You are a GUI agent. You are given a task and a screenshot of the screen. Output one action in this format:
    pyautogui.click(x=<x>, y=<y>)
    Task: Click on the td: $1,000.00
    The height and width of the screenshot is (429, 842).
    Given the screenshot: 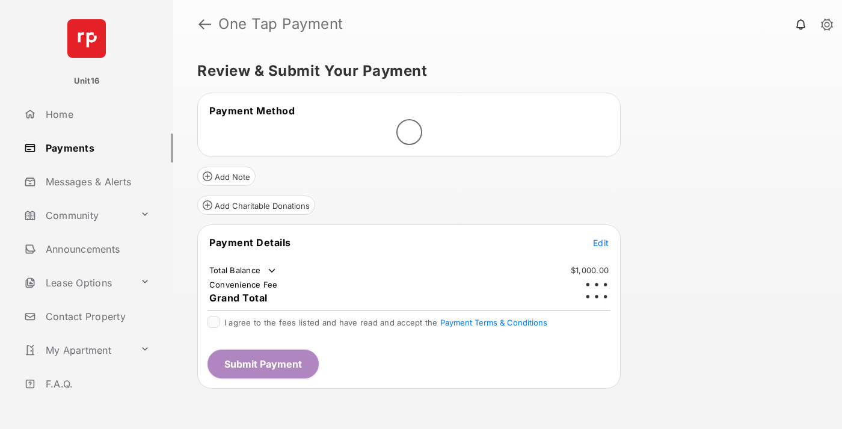 What is the action you would take?
    pyautogui.click(x=589, y=270)
    